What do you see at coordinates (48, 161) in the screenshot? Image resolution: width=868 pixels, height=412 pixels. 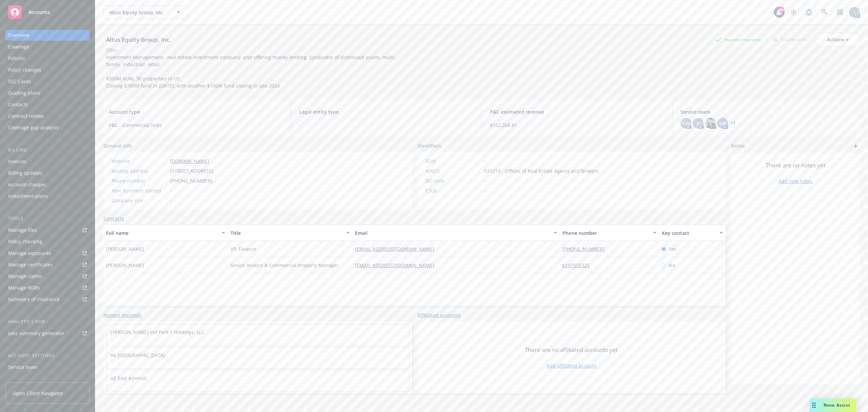 I see `a: Invoices` at bounding box center [48, 161].